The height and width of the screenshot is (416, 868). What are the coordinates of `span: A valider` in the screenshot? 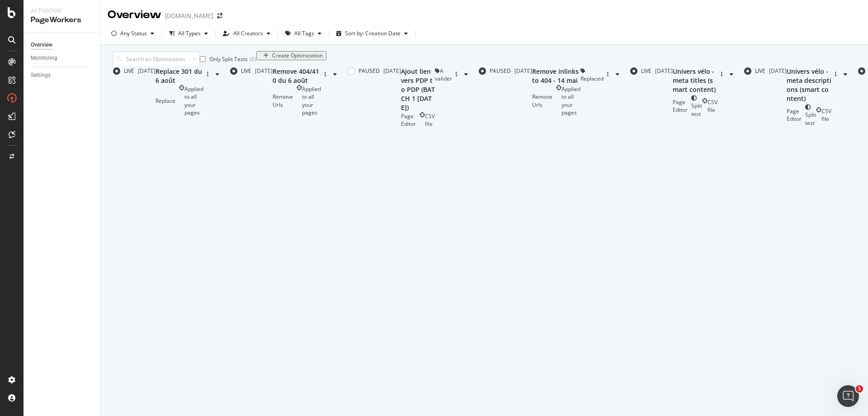 It's located at (444, 74).